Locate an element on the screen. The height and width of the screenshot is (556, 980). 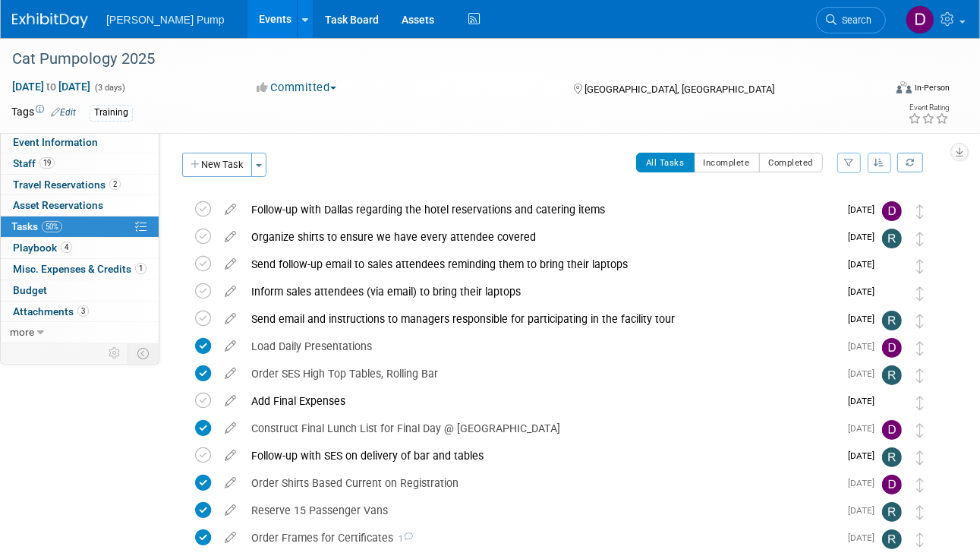
div: Add Final Expenses is located at coordinates (541, 401).